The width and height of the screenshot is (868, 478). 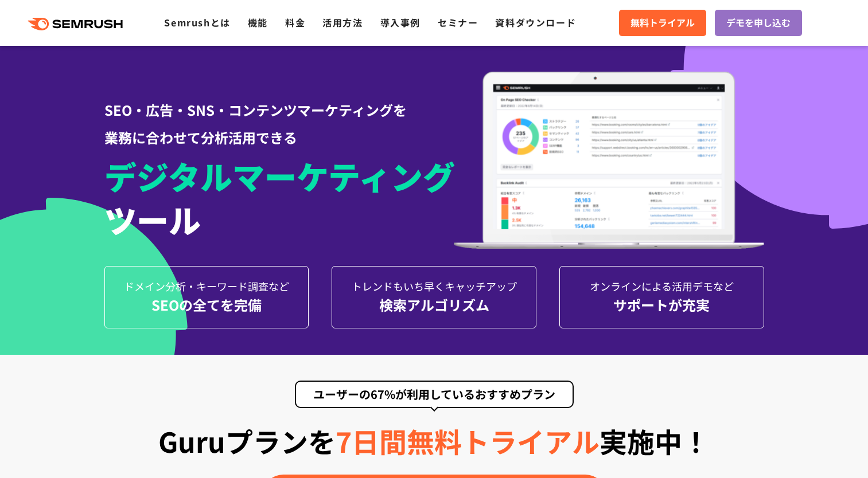 What do you see at coordinates (536, 22) in the screenshot?
I see `a: 資料ダウンロード` at bounding box center [536, 22].